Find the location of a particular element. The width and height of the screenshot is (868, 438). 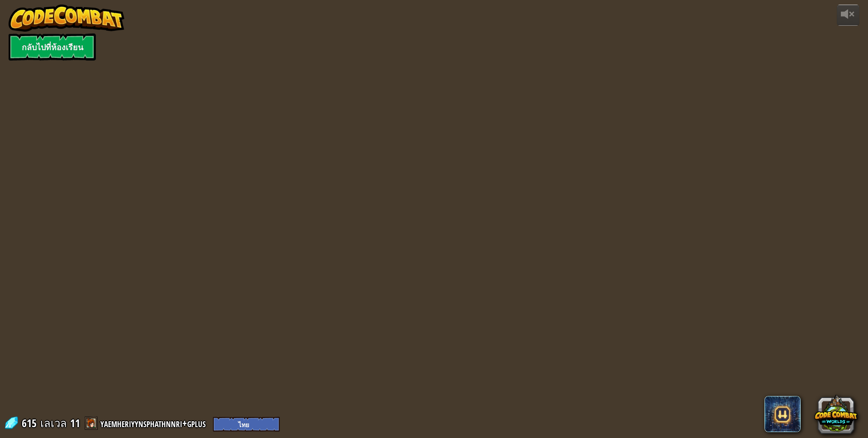

button: ปรับระดับเสียง is located at coordinates (848, 15).